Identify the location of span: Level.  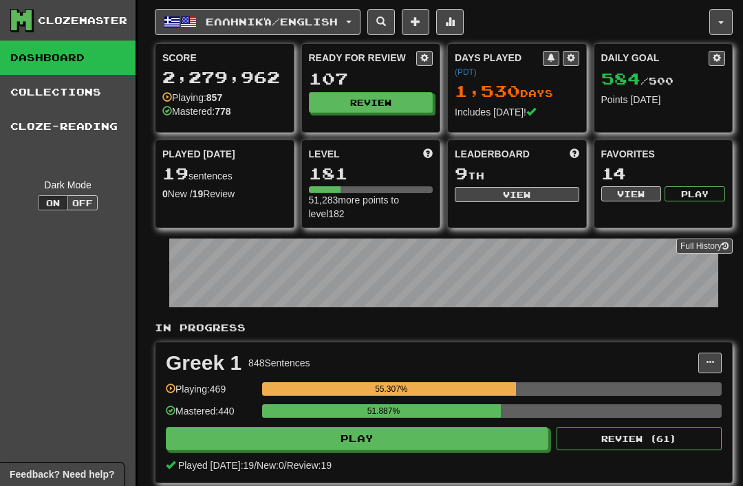
(324, 154).